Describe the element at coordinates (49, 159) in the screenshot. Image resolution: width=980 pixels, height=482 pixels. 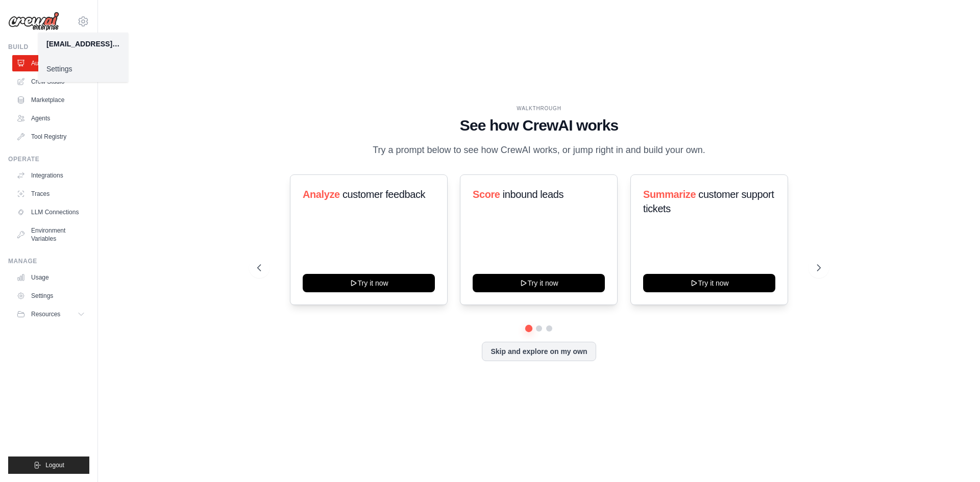
I see `div: Operate` at that location.